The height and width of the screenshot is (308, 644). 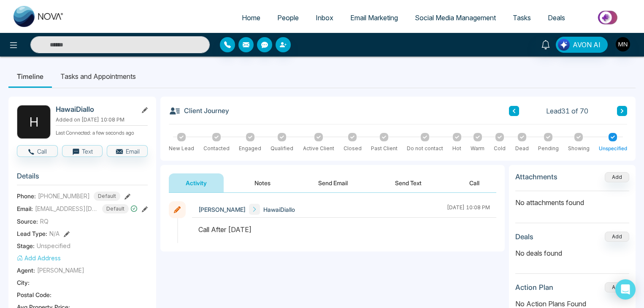 What do you see at coordinates (82, 178) in the screenshot?
I see `h3: Details` at bounding box center [82, 178].